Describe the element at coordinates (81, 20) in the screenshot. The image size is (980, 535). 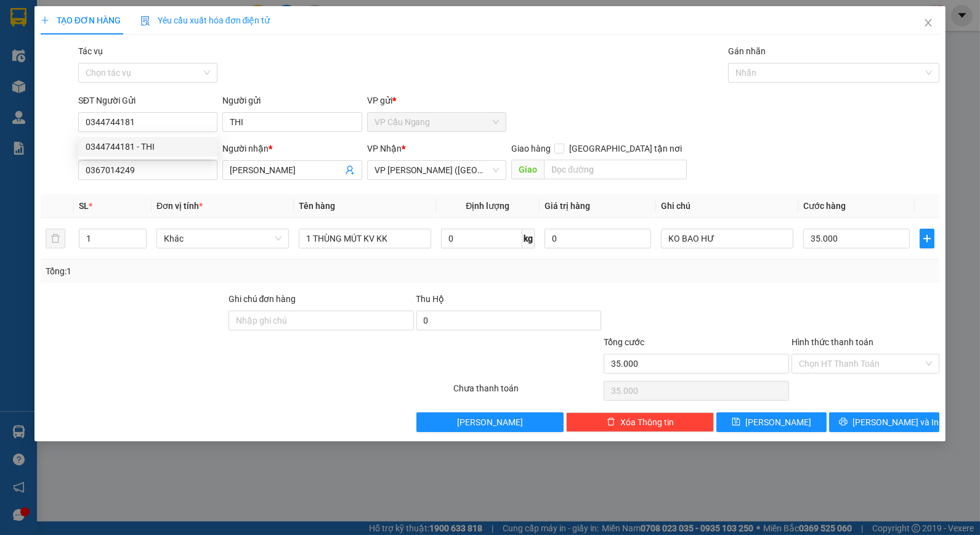
I see `span: TẠO ĐƠN HÀNG` at that location.